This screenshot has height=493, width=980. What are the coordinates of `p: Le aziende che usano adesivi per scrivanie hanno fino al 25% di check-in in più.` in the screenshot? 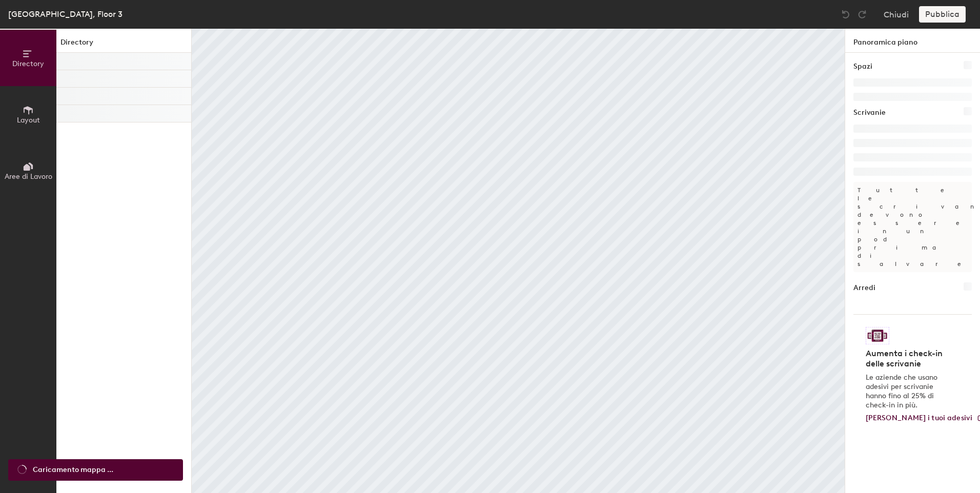 It's located at (909, 391).